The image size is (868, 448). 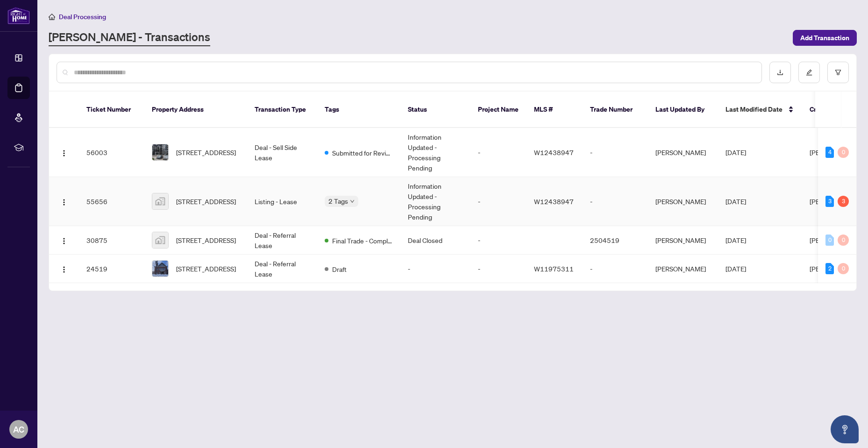 I want to click on td: 2504519, so click(x=615, y=240).